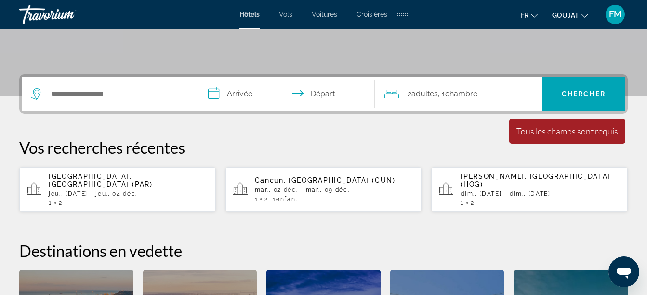  Describe the element at coordinates (567, 131) in the screenshot. I see `div: Tous les champs sont requis` at that location.